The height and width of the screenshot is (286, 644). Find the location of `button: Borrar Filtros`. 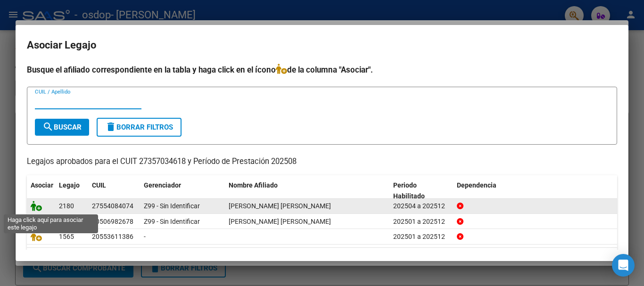

button: Borrar Filtros is located at coordinates (139, 127).